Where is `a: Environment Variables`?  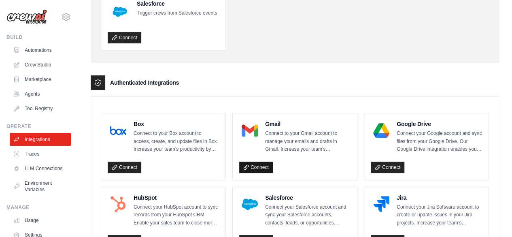
a: Environment Variables is located at coordinates (40, 186).